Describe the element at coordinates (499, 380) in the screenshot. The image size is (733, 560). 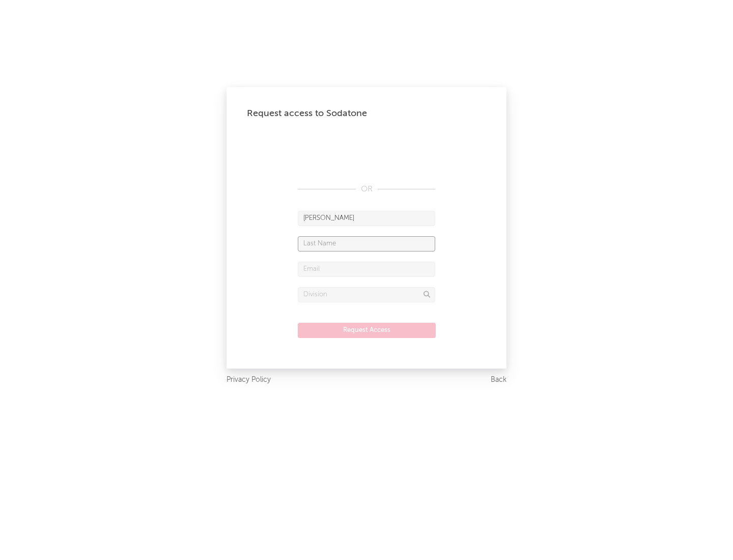
I see `a: Back` at that location.